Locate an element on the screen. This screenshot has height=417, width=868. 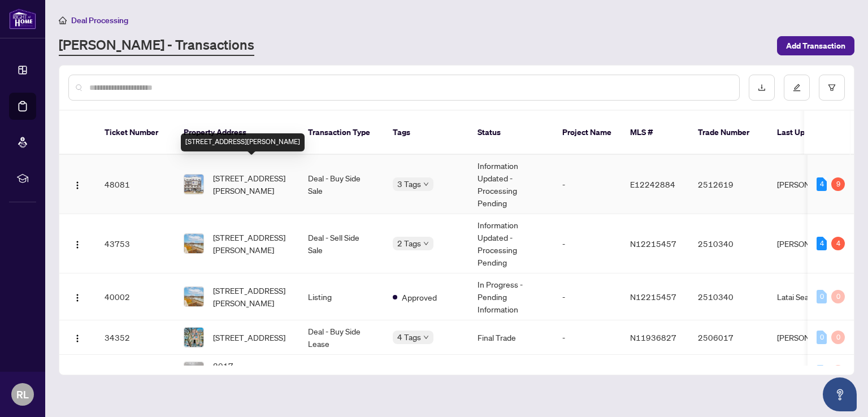
span: 4 Tags is located at coordinates (409, 336).